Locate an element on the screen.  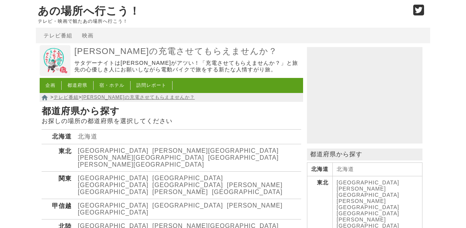
img: 出川哲朗の充電させてもらえませんか？ is located at coordinates (55, 60).